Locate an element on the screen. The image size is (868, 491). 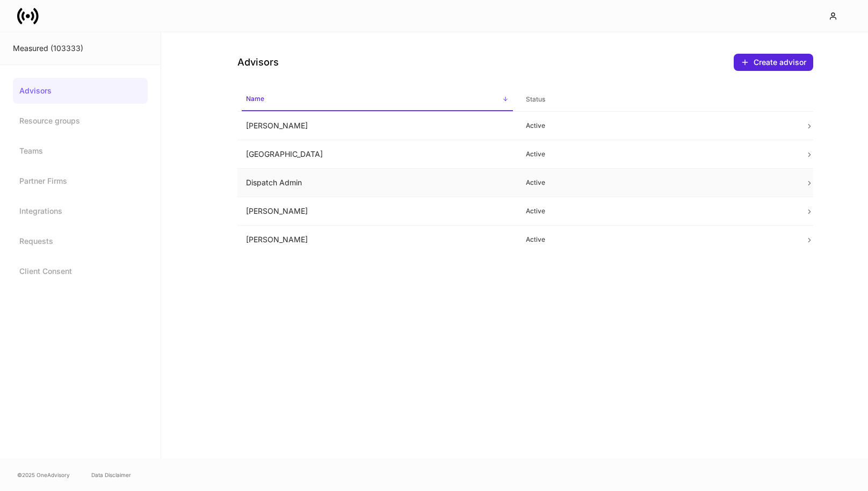
h6: Name is located at coordinates (255, 98).